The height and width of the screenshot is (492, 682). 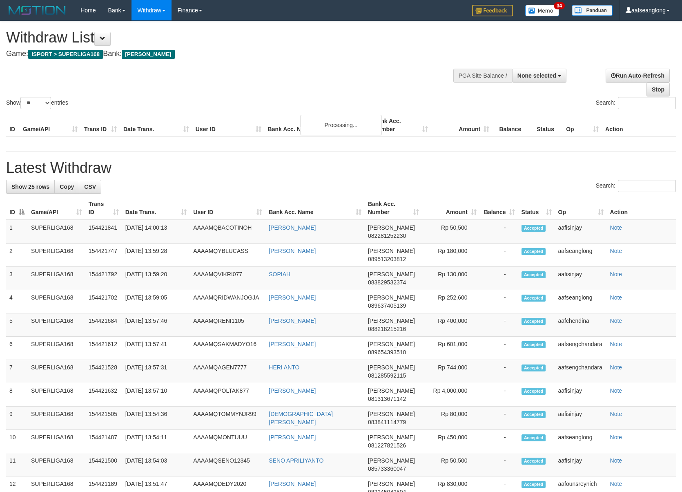 I want to click on td: 154421702, so click(x=104, y=301).